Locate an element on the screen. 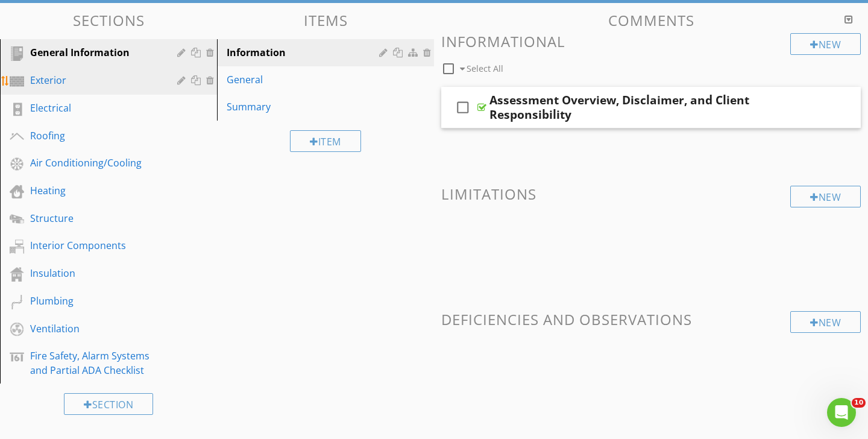  div: Air Conditioning/Cooling is located at coordinates (94, 162).